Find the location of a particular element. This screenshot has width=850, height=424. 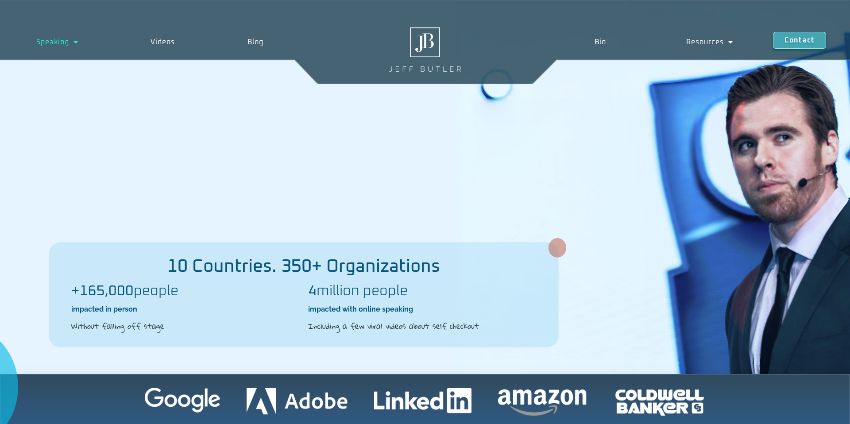

h2: people is located at coordinates (185, 291).